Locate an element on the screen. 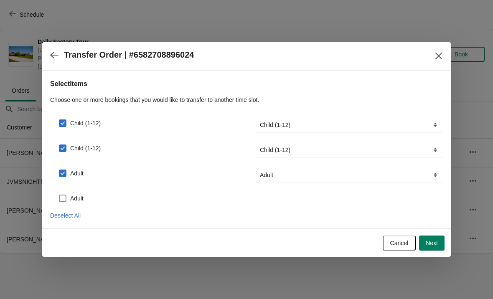  h2: Transfer Order | #6582708896024 is located at coordinates (129, 55).